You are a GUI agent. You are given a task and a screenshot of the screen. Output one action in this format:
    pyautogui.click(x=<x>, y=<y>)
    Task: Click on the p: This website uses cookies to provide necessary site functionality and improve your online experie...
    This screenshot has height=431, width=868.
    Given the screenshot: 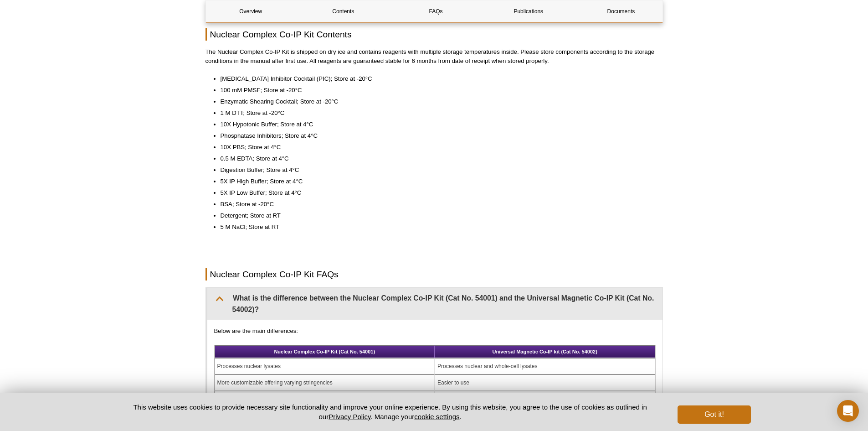 What is the action you would take?
    pyautogui.click(x=390, y=412)
    